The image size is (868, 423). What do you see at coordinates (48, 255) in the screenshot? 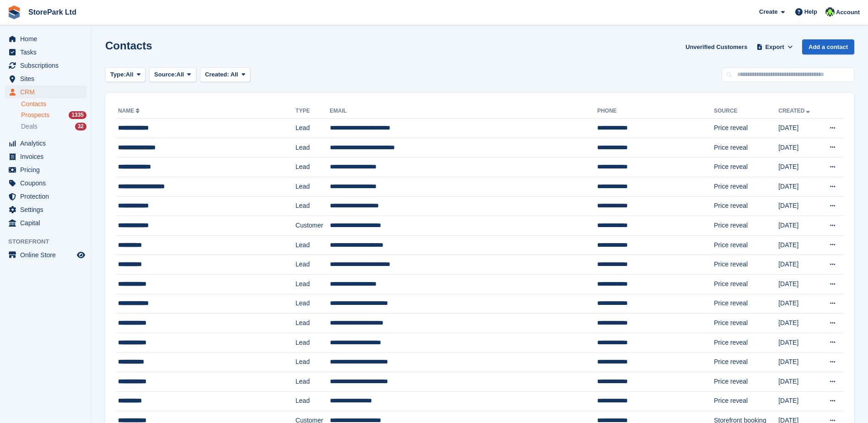
I see `span: Online Store` at bounding box center [48, 255].